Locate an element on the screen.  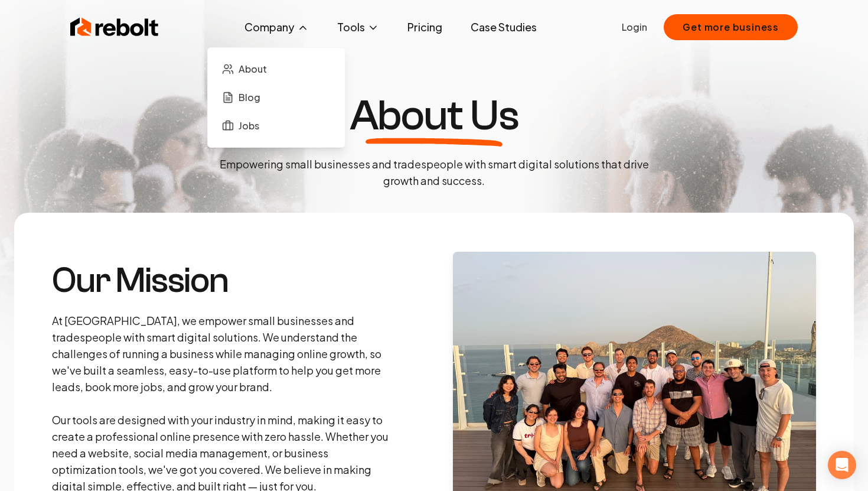
h1: About Us is located at coordinates (434, 116).